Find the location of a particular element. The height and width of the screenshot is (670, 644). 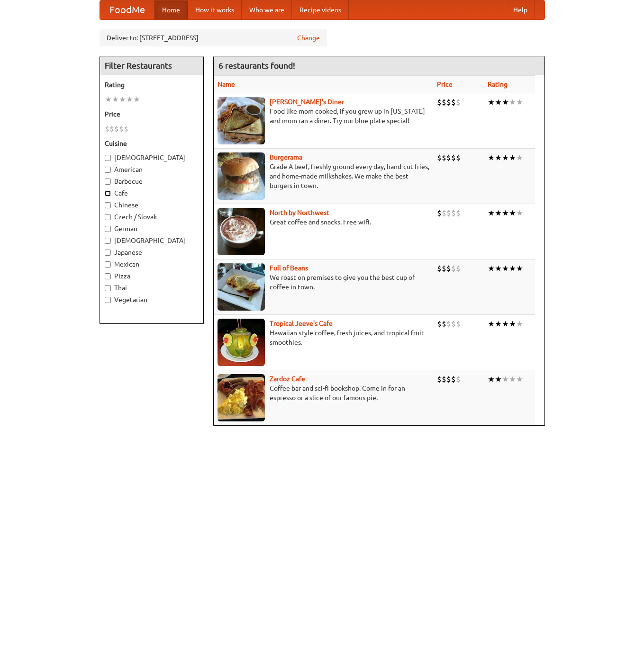

a: Tropical Jeeve's Cafe is located at coordinates (301, 324).